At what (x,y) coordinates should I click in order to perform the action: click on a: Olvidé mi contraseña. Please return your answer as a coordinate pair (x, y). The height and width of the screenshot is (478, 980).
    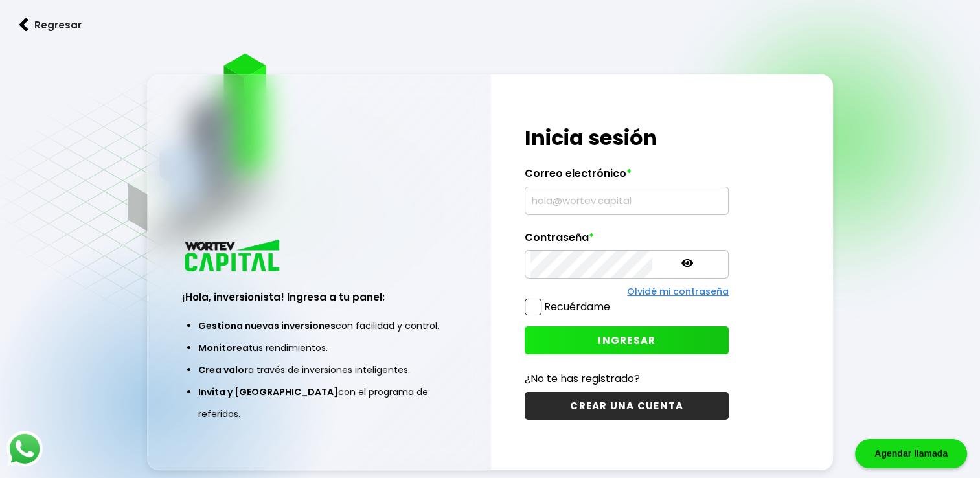
    Looking at the image, I should click on (678, 292).